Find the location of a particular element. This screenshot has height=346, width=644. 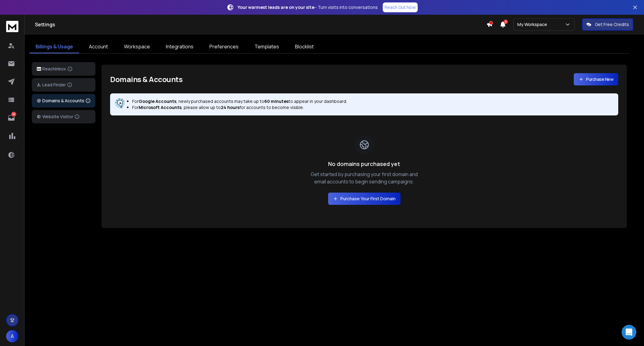

h3: No domains purchased yet is located at coordinates (364, 164).